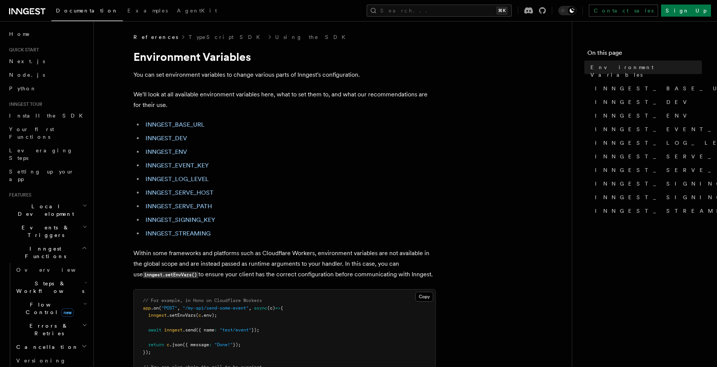 The image size is (717, 367). Describe the element at coordinates (51, 347) in the screenshot. I see `button: Cancellation` at that location.